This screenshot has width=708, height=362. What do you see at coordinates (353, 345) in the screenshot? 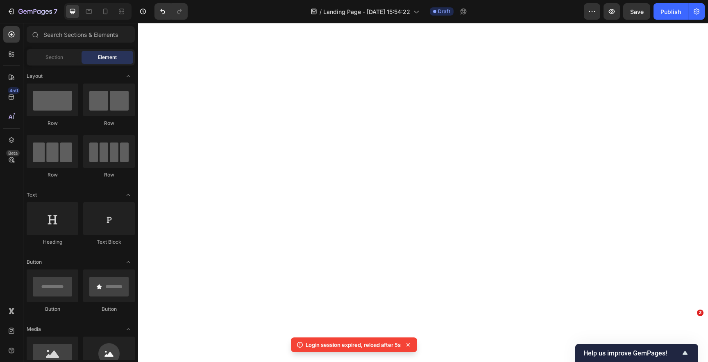
I see `p: Login session expired, reload after 5s` at bounding box center [353, 345].